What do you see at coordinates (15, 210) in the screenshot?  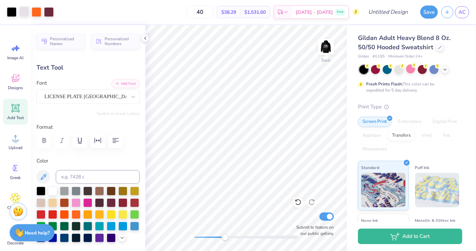 I see `span: Clipart & logos` at bounding box center [15, 210].